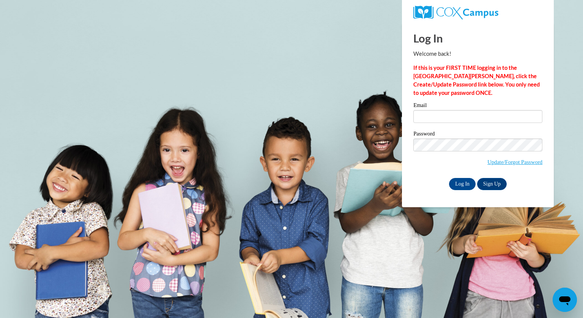 Image resolution: width=583 pixels, height=318 pixels. I want to click on p: Welcome back!, so click(478, 54).